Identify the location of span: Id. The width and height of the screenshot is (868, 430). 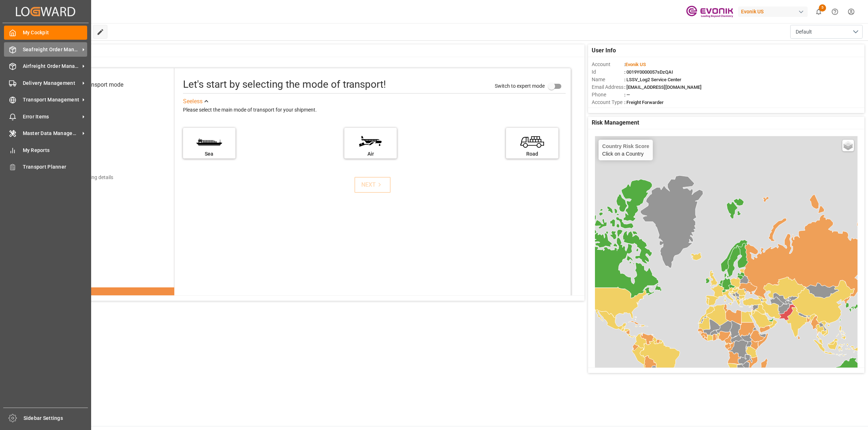
(608, 72).